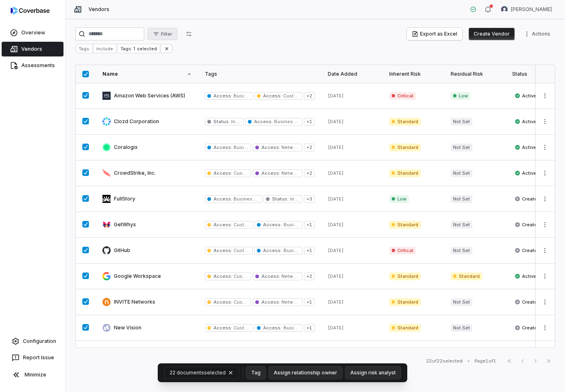 The image size is (565, 392). I want to click on button: Minimize, so click(32, 375).